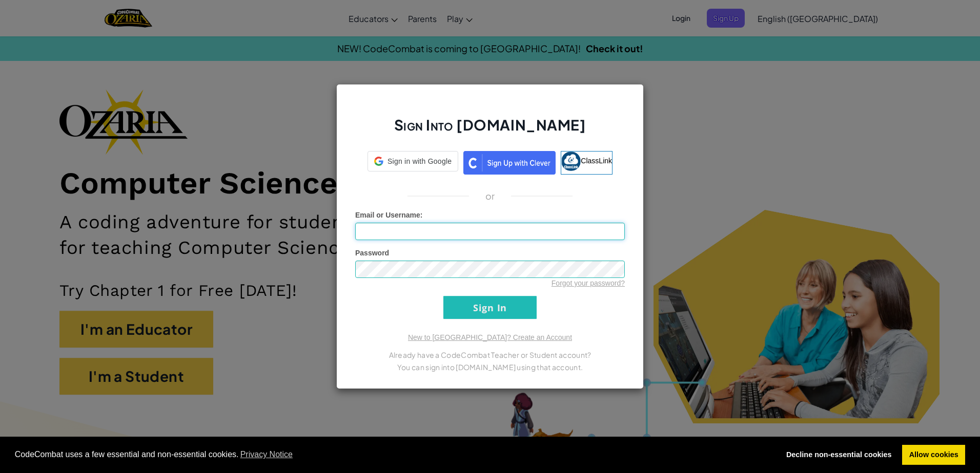 This screenshot has height=473, width=980. Describe the element at coordinates (413, 163) in the screenshot. I see `a: Sign in with Google` at that location.